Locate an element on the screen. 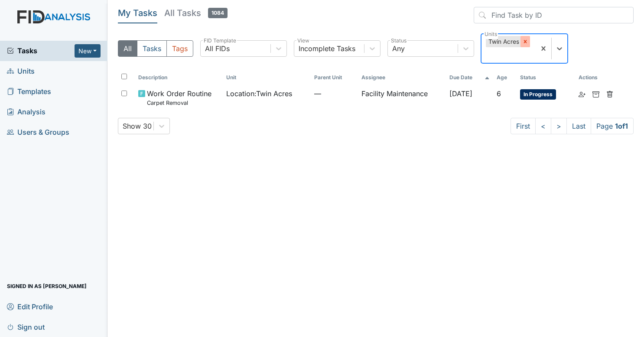  div: Show 30 is located at coordinates (137, 126).